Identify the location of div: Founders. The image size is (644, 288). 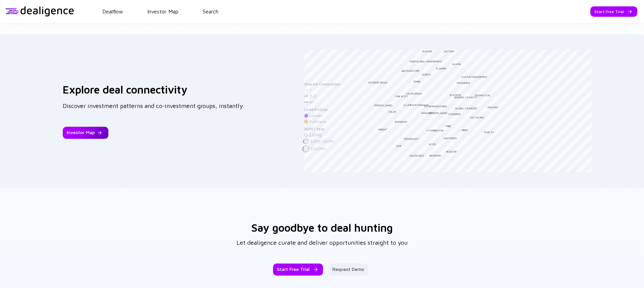
(454, 114).